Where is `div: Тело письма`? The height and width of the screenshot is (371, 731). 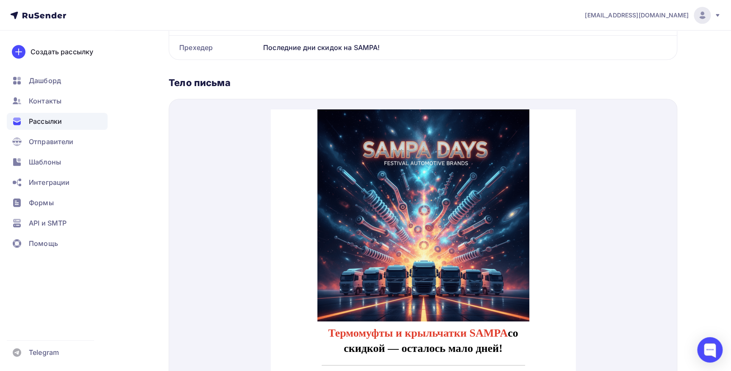
div: Тело письма is located at coordinates (423, 83).